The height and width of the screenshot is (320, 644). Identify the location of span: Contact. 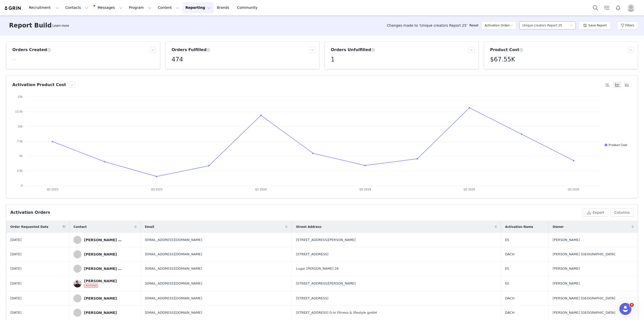
(80, 227).